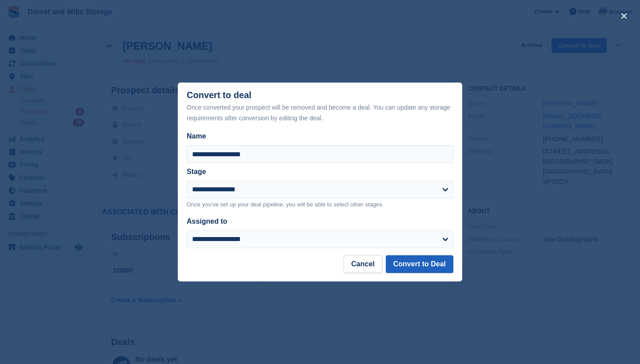  What do you see at coordinates (207, 221) in the screenshot?
I see `label: Assigned to` at bounding box center [207, 221].